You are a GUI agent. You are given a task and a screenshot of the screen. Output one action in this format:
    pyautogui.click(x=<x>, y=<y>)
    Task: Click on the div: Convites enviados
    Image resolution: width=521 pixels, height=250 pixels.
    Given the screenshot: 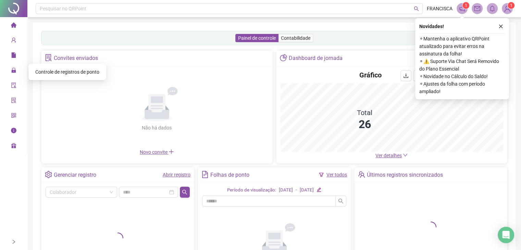 What is the action you would take?
    pyautogui.click(x=76, y=58)
    